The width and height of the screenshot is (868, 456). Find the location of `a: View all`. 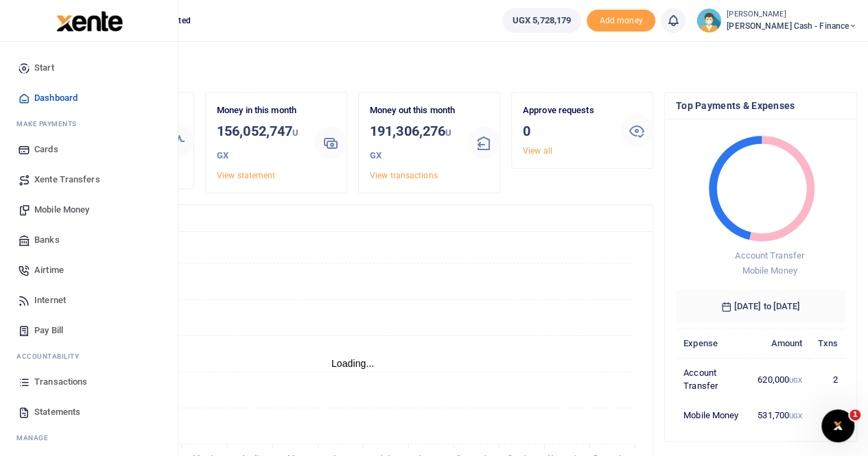

a: View all is located at coordinates (537, 151).